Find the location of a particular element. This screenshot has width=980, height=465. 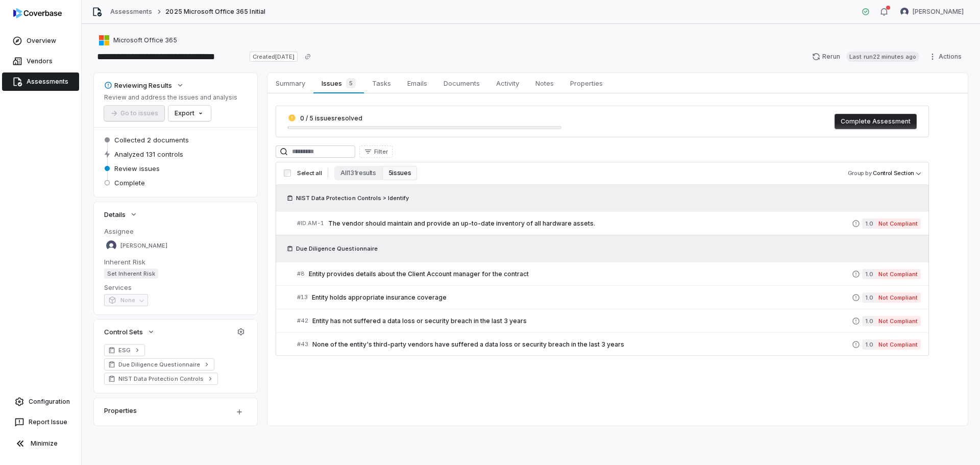

span: Entity holds appropriate insurance coverage is located at coordinates (582, 298).